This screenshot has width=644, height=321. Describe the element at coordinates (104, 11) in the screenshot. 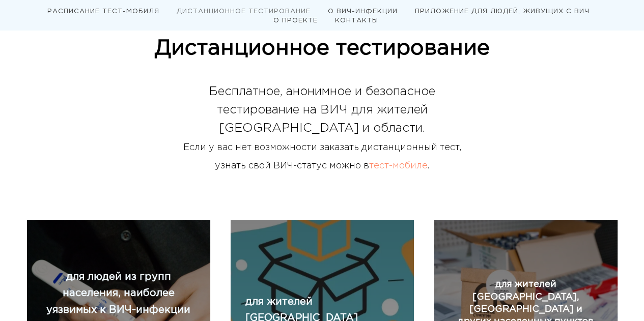

I see `a: РАСПИСАНИЕ ТЕСТ-МОБИЛЯ` at that location.